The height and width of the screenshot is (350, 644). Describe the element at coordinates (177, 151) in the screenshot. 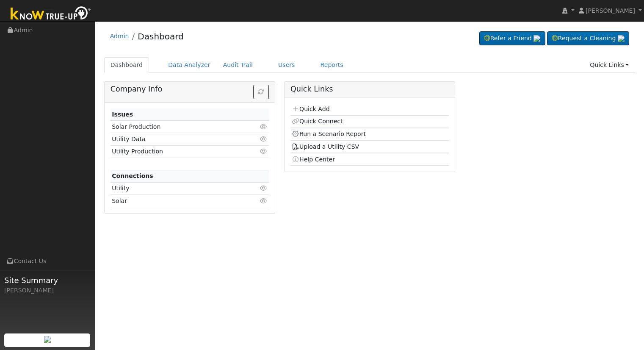

I see `td: Utility Production` at that location.